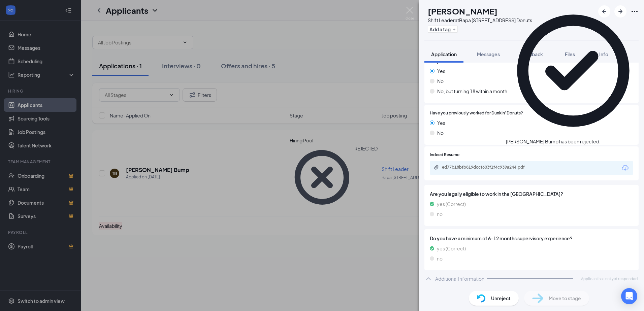 The image size is (644, 311). What do you see at coordinates (460, 279) in the screenshot?
I see `div: Additional Information` at bounding box center [460, 279].